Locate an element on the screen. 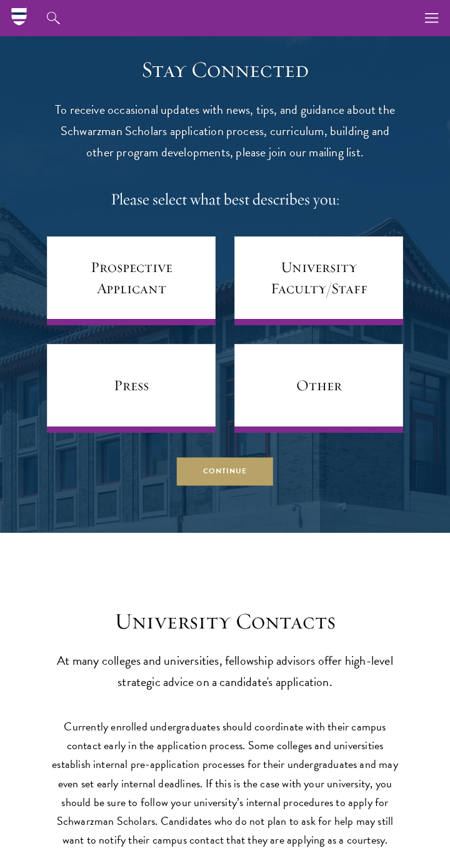 The width and height of the screenshot is (450, 868). a: Prospective Applicant is located at coordinates (131, 281).